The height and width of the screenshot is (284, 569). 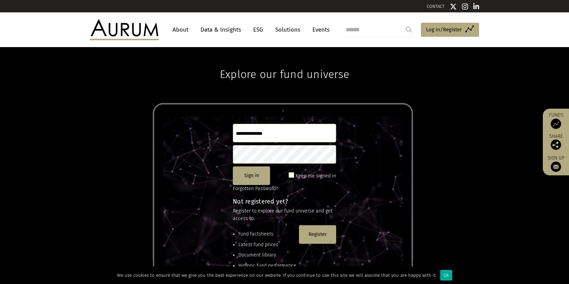 I want to click on button: Sign in, so click(x=251, y=176).